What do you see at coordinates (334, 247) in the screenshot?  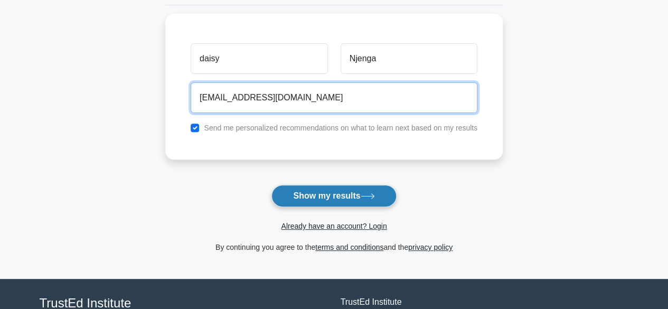 I see `div: By continuing you agree to the and the` at bounding box center [334, 247].